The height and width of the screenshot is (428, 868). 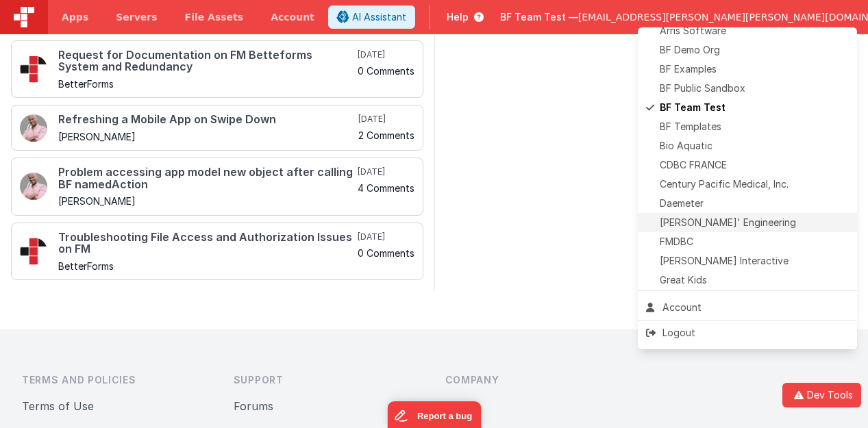 What do you see at coordinates (748, 333) in the screenshot?
I see `div: Logout` at bounding box center [748, 333].